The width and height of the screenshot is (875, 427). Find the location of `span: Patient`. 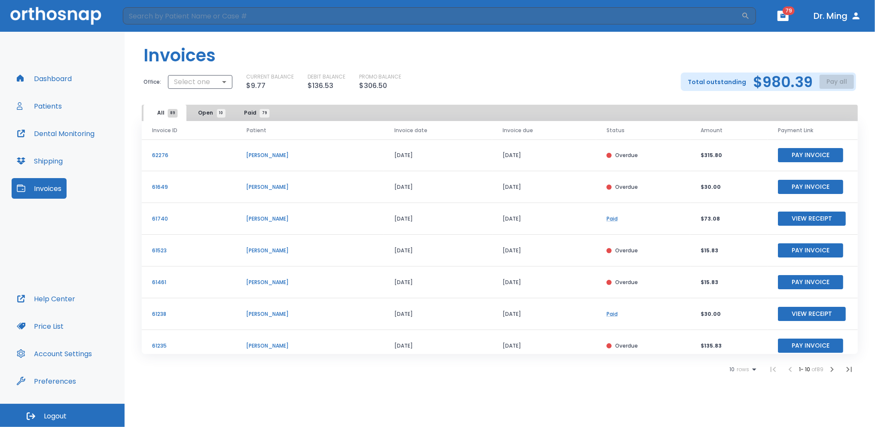

span: Patient is located at coordinates (256, 131).